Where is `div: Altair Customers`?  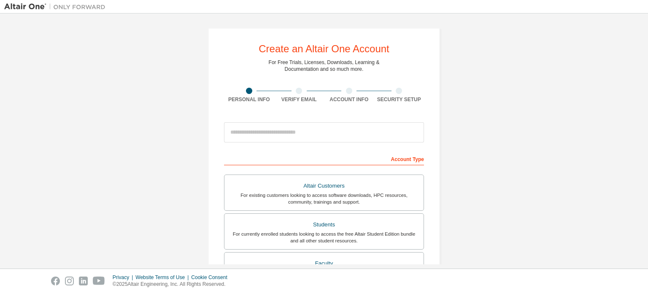 div: Altair Customers is located at coordinates (324, 186).